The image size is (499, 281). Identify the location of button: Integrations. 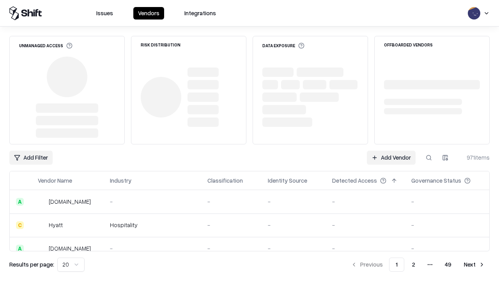
(200, 13).